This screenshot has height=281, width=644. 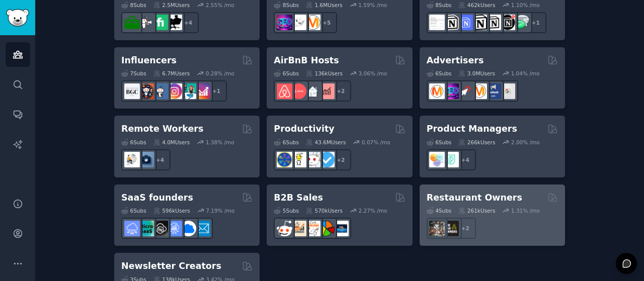 What do you see at coordinates (146, 159) in the screenshot?
I see `img: work` at bounding box center [146, 159].